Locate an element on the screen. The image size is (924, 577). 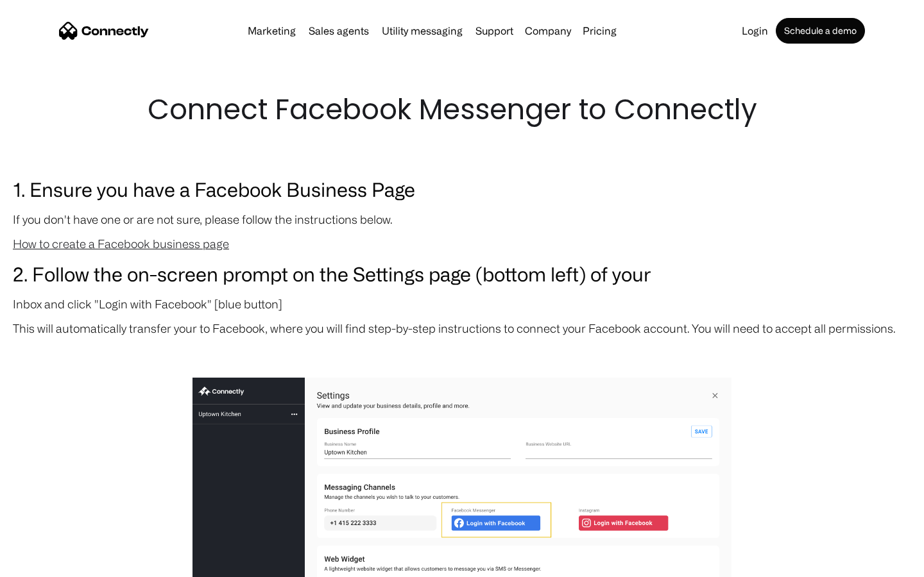
p: If you don't have one or are not sure, please follow the instructions below. is located at coordinates (462, 219).